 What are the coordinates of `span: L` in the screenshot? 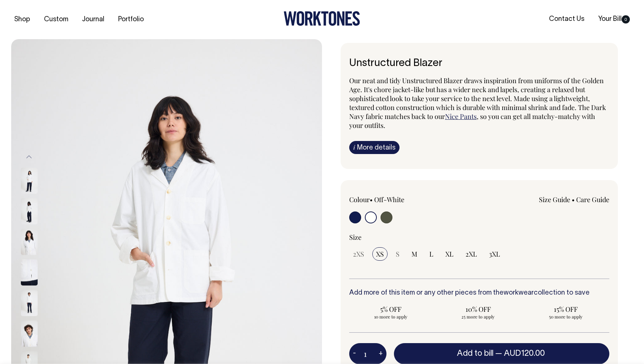 It's located at (432, 253).